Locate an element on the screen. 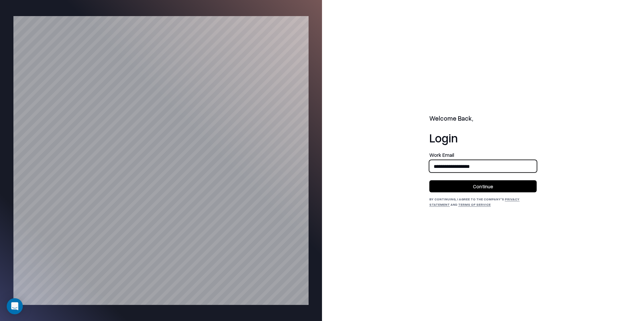  div: By continuing, I agree to the Company's and is located at coordinates (483, 202).